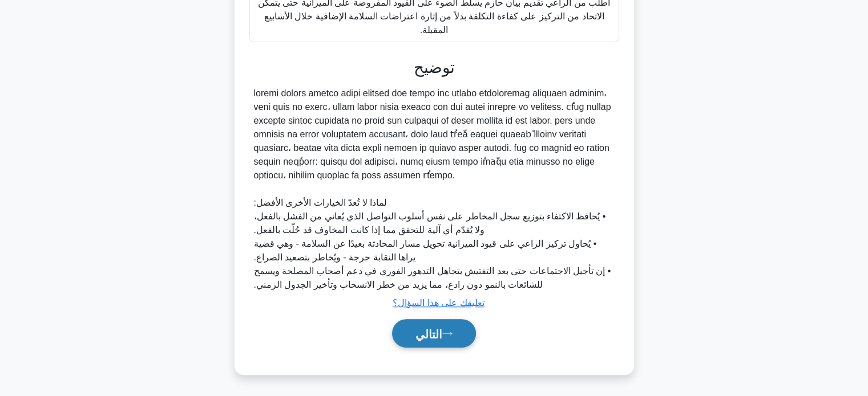  Describe the element at coordinates (432, 278) in the screenshot. I see `font: • إن تأجيل الاجتماعات حتى بعد التفتيش يتجاهل التدهور الفوري في دعم أصحاب المصلحة ويسمح للشائعات ب...` at that location.